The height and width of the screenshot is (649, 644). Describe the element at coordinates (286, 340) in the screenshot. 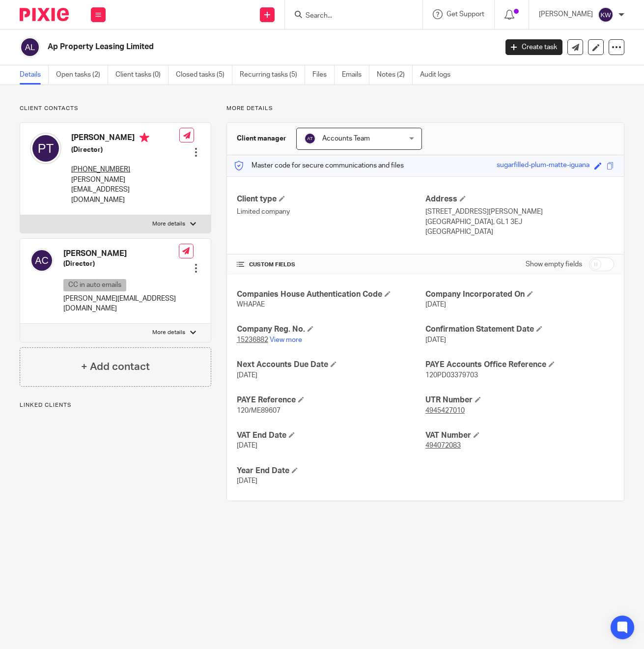

I see `a: View more` at that location.